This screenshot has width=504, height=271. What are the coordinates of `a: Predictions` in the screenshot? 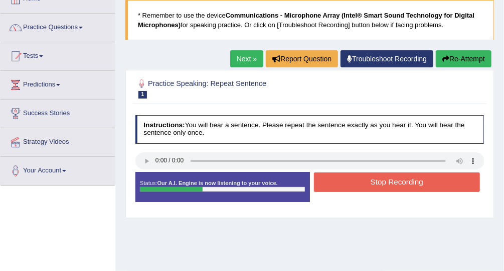 It's located at (58, 83).